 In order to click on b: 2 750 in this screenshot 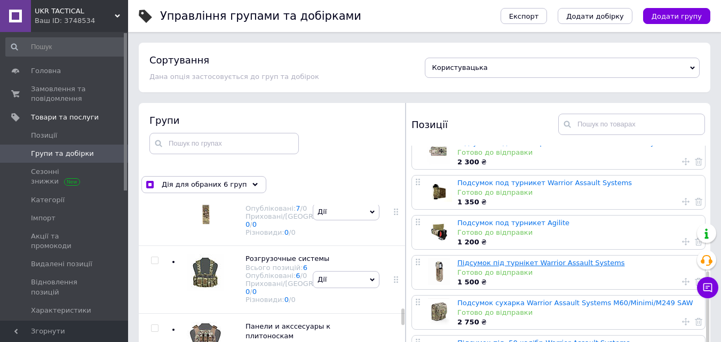, I will do `click(468, 322)`.